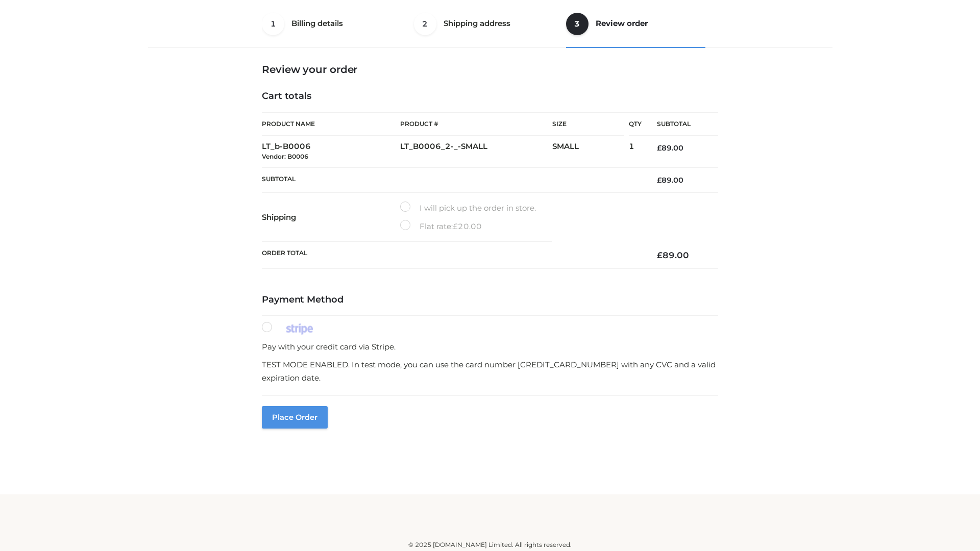 The height and width of the screenshot is (551, 980). Describe the element at coordinates (476, 124) in the screenshot. I see `th: Product #` at that location.